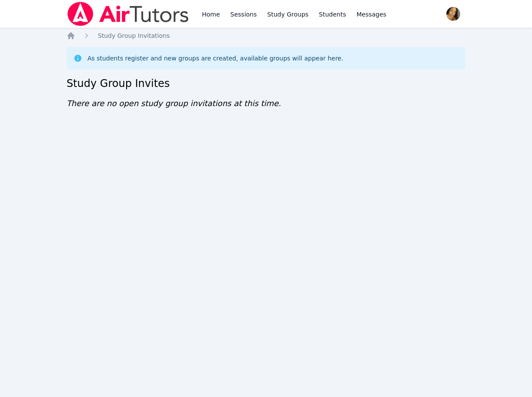 This screenshot has height=397, width=532. What do you see at coordinates (133, 36) in the screenshot?
I see `a: Study Group Invitations` at bounding box center [133, 36].